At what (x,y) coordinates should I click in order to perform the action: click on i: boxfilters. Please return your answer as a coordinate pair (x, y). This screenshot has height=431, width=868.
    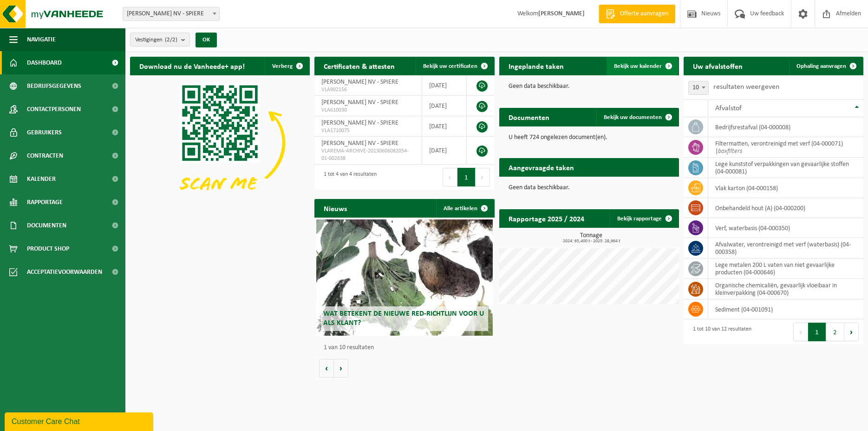
    Looking at the image, I should click on (730, 151).